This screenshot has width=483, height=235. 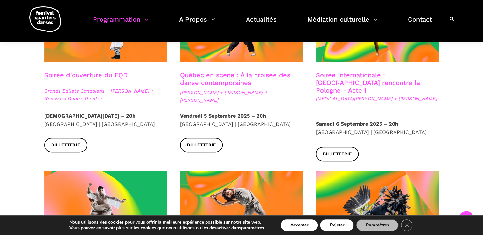 What do you see at coordinates (235, 79) in the screenshot?
I see `a: Québec en scène : À la croisée des danse contemporaines` at bounding box center [235, 79].